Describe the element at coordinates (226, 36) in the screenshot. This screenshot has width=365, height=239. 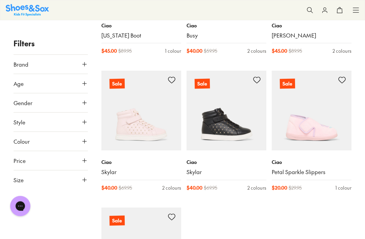
I see `a: Busy` at that location.